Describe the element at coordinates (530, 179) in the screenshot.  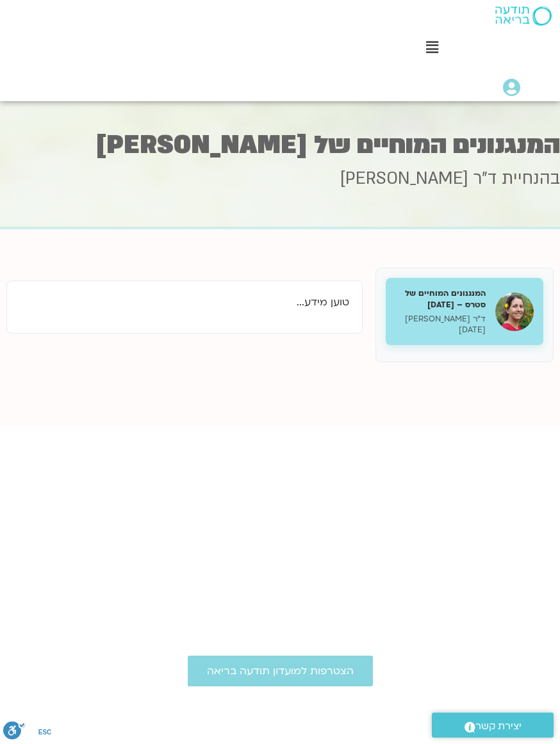
I see `span: בהנחיית` at that location.